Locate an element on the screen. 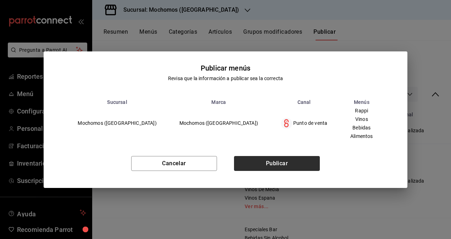  span: Vinos is located at coordinates (362, 119).